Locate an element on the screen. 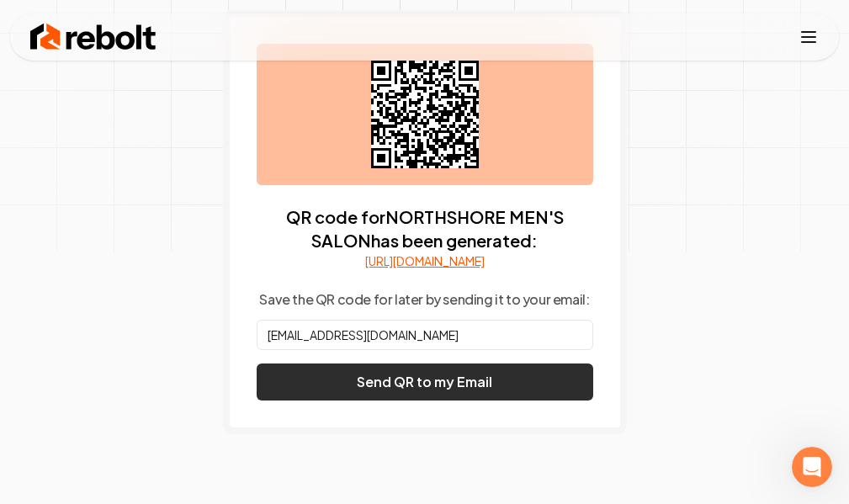 The image size is (849, 504). img: Rebolt Logo is located at coordinates (93, 37).